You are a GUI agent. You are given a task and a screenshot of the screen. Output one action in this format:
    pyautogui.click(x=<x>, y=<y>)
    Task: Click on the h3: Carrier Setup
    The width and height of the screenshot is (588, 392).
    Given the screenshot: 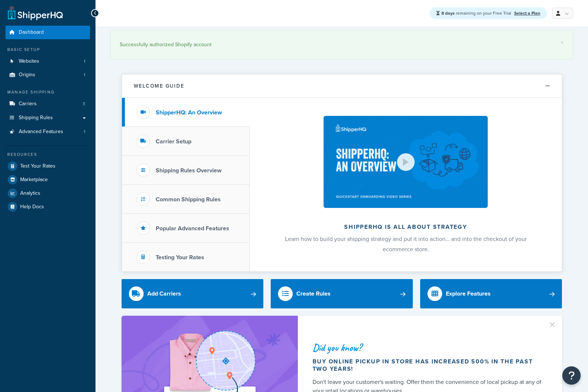 What is the action you would take?
    pyautogui.click(x=173, y=142)
    